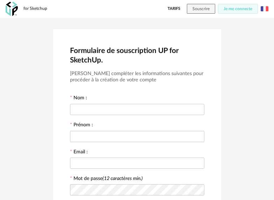 The image size is (274, 200). I want to click on button: Souscrire, so click(201, 9).